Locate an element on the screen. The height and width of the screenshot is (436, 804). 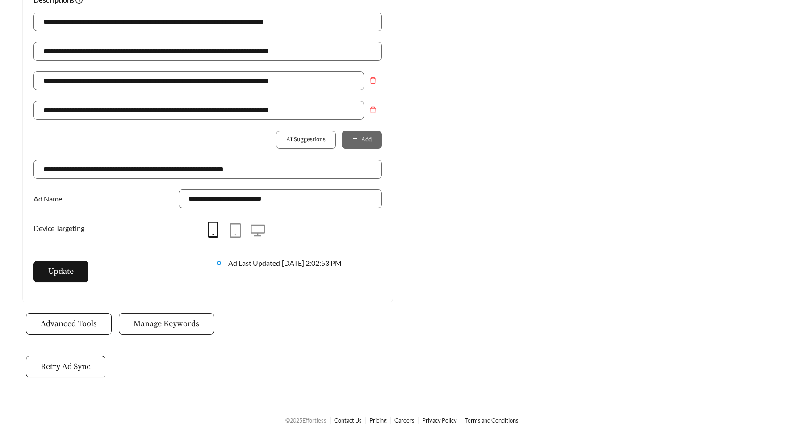
span: mobile is located at coordinates (213, 229).